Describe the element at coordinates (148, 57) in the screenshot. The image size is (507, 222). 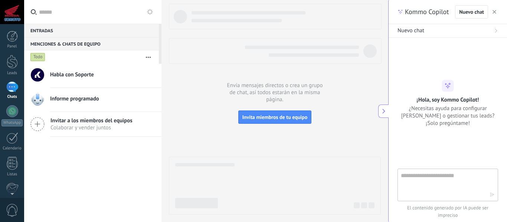
I see `button: Más` at that location.